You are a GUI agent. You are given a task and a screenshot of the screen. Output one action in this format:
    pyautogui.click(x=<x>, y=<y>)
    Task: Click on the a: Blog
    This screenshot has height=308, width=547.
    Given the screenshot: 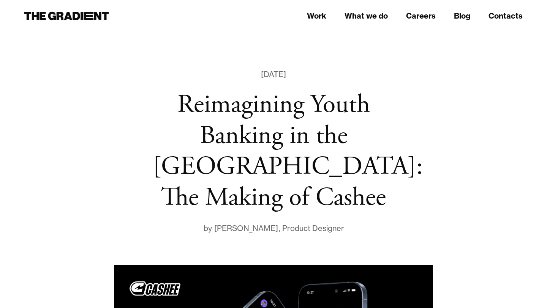 What is the action you would take?
    pyautogui.click(x=462, y=16)
    